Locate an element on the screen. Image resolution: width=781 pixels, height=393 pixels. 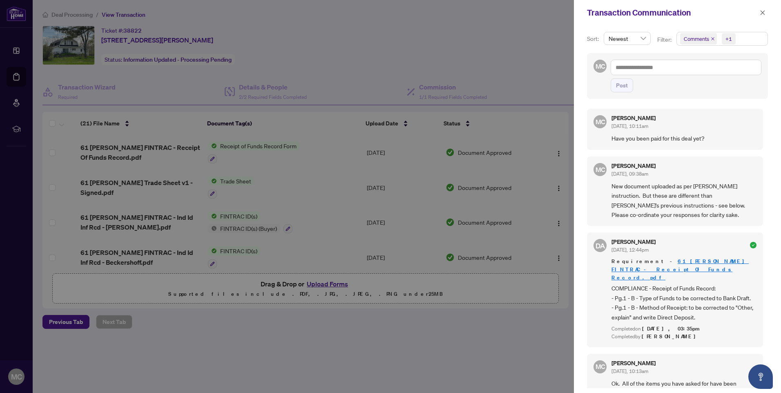
div: Completed on is located at coordinates (684, 329).